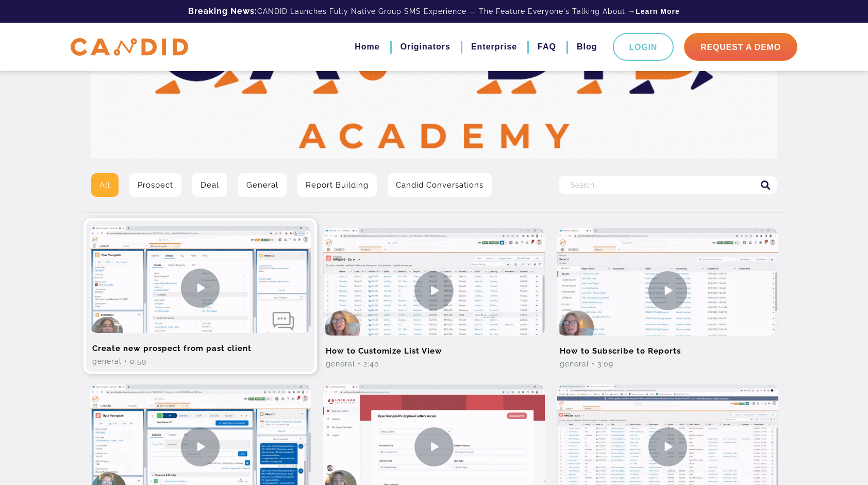 The image size is (868, 485). I want to click on img: How to Customize List View Video, so click(433, 290).